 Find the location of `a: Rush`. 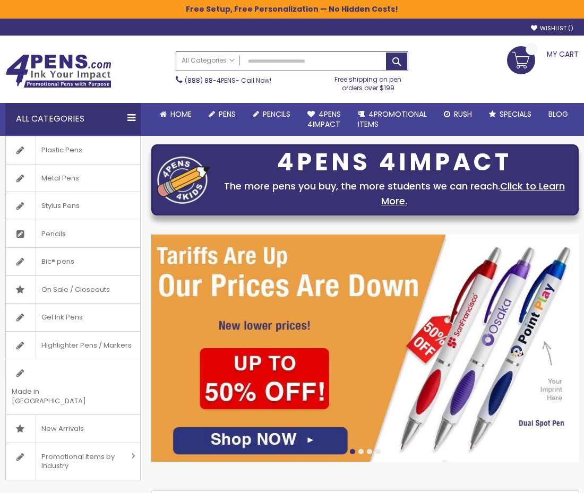

a: Rush is located at coordinates (458, 114).